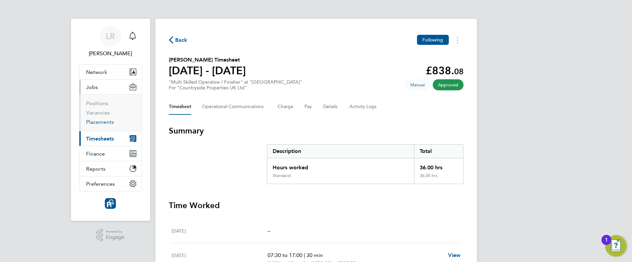 The height and width of the screenshot is (262, 632). Describe the element at coordinates (282, 176) in the screenshot. I see `div: Standard` at that location.